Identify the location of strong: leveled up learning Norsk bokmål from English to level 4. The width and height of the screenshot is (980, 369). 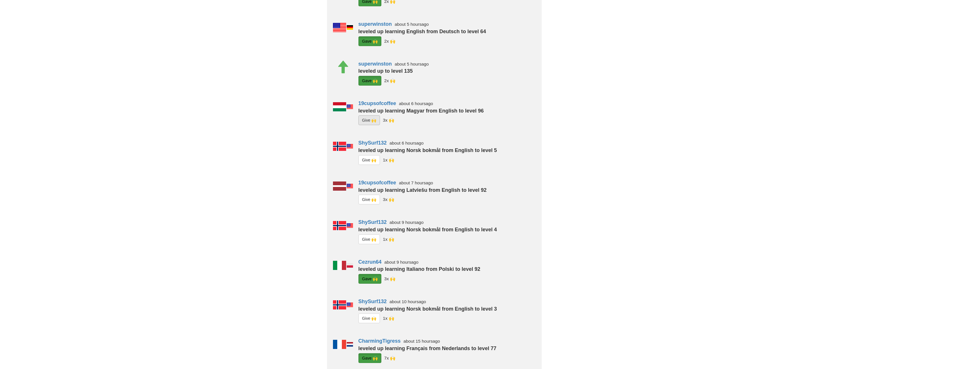
(427, 230).